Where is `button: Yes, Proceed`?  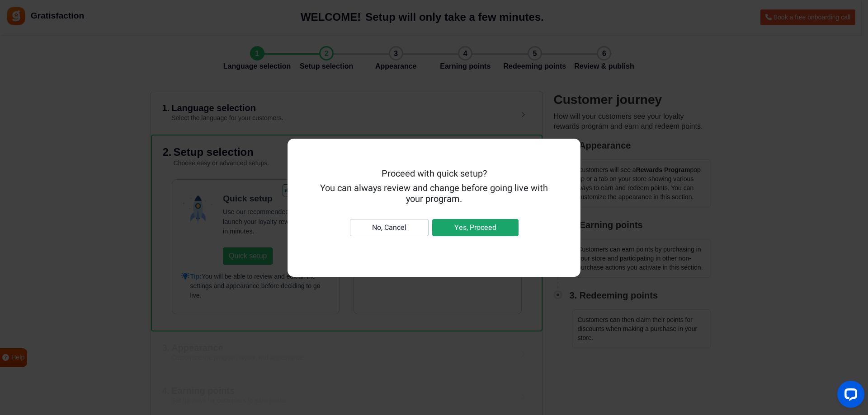 button: Yes, Proceed is located at coordinates (475, 227).